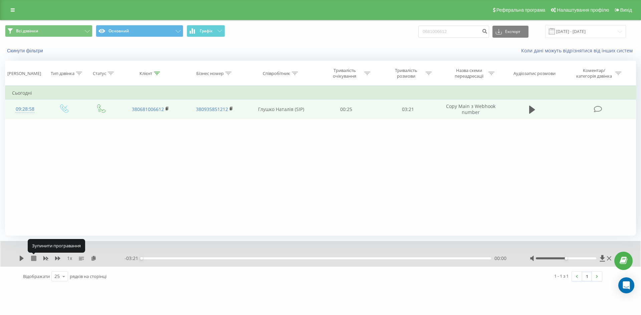 The image size is (641, 315). I want to click on a: Коли дані можуть відрізнятися вiд інших систем, so click(578, 50).